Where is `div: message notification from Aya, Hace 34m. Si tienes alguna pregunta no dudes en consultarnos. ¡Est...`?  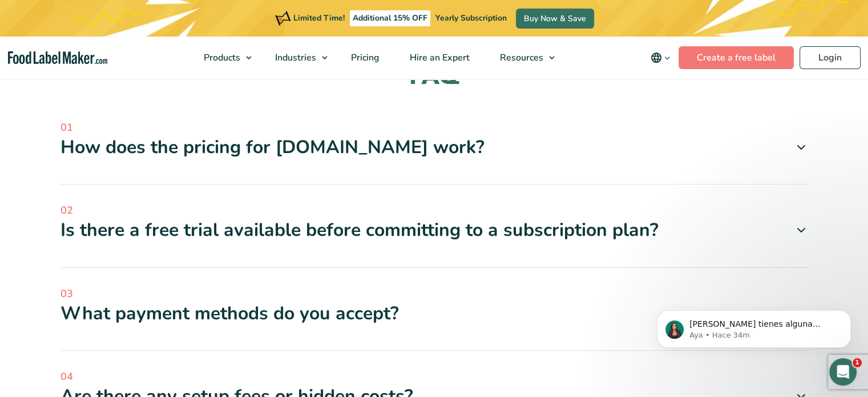 div: message notification from Aya, Hace 34m. Si tienes alguna pregunta no dudes en consultarnos. ¡Est... is located at coordinates (114, 43).